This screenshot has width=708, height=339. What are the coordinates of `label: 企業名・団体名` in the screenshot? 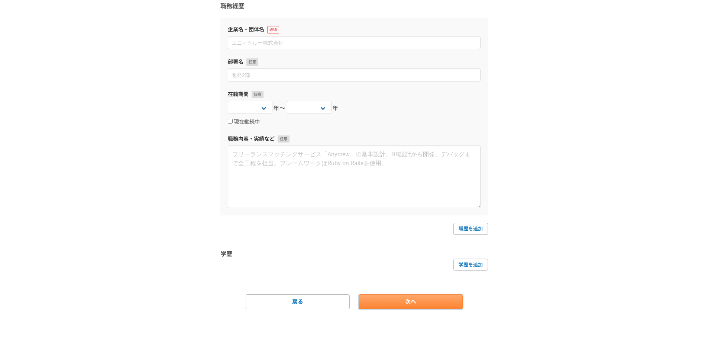 It's located at (354, 29).